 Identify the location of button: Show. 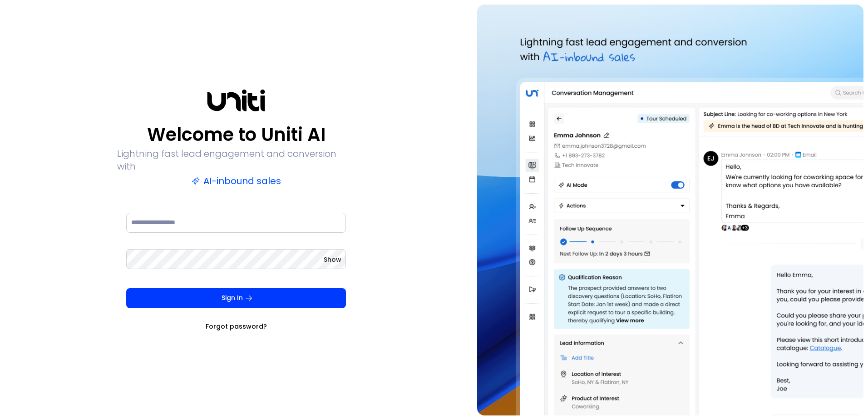
(332, 260).